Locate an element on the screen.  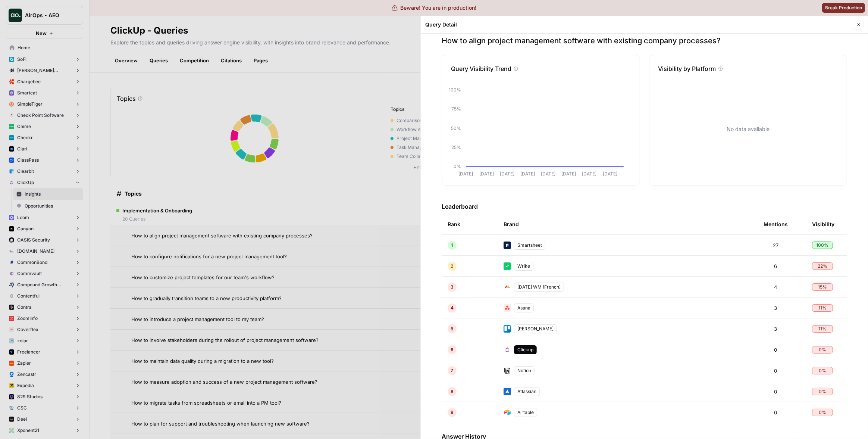
div: Atlassian is located at coordinates (527, 392).